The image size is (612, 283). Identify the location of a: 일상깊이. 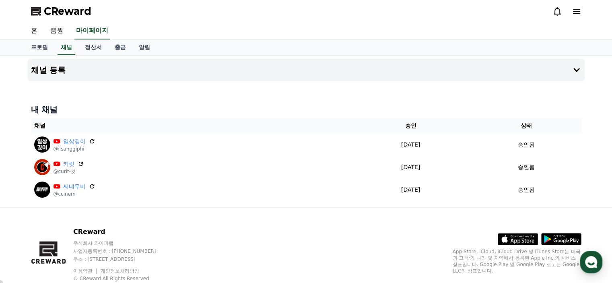
(74, 141).